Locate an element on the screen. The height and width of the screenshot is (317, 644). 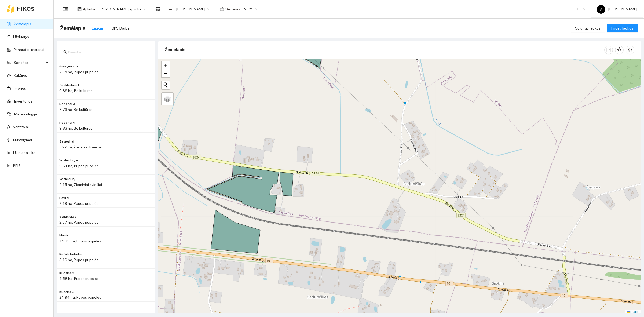
span: Įmonė : is located at coordinates (167, 9).